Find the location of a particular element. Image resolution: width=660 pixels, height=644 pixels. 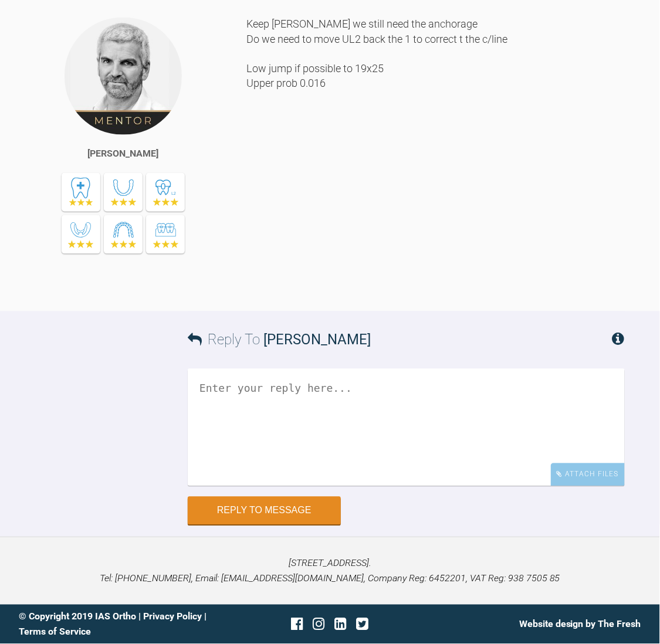

a: Privacy Policy is located at coordinates (172, 617).